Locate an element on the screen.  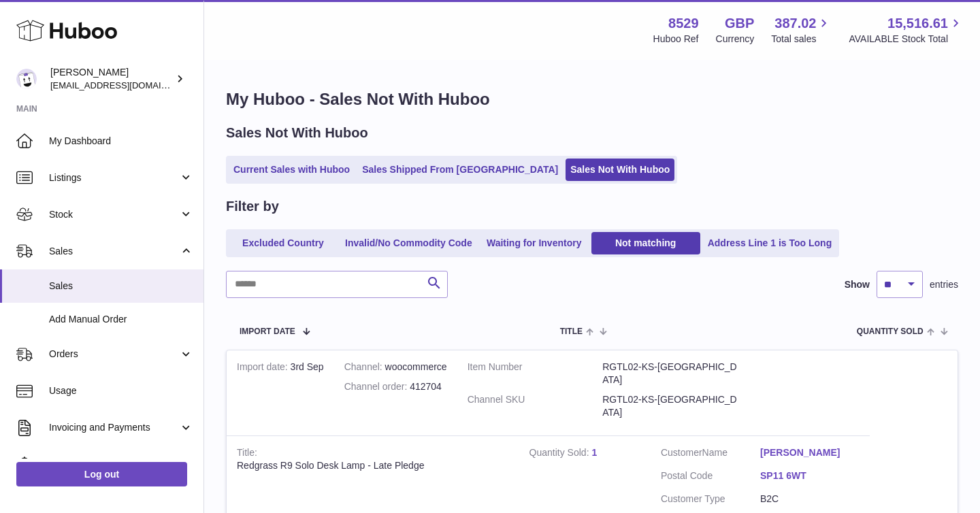
span: Title is located at coordinates (571, 332).